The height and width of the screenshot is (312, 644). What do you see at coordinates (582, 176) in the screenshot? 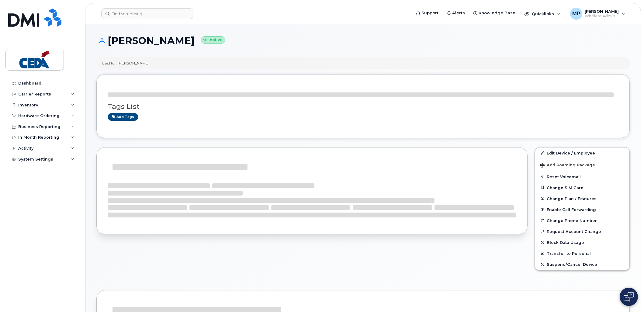
I see `button: Reset Voicemail` at bounding box center [582, 176].